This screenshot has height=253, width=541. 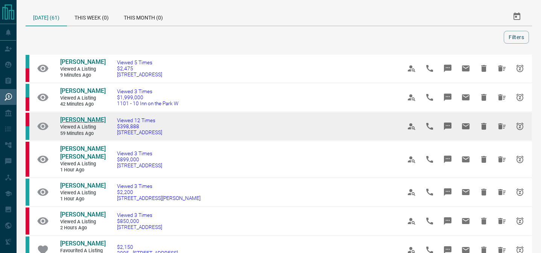 I want to click on button: Filters, so click(x=516, y=37).